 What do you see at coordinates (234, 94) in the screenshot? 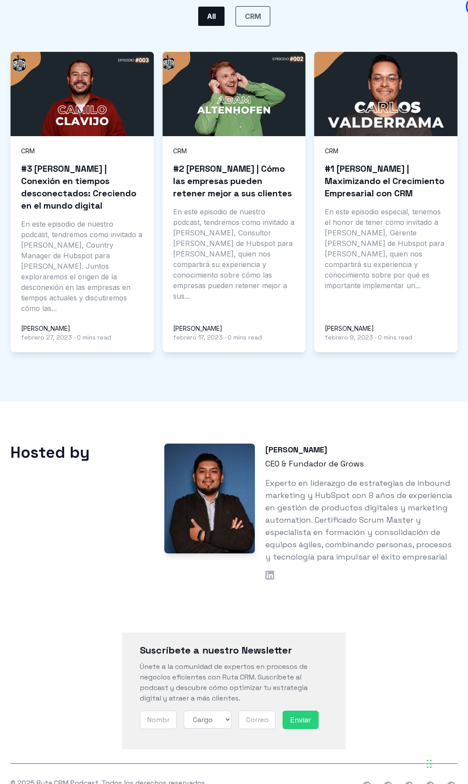
I see `img: #2 Adam Altenhofen | Cómo las empresas pueden retener mejor a sus clientes` at bounding box center [234, 94].